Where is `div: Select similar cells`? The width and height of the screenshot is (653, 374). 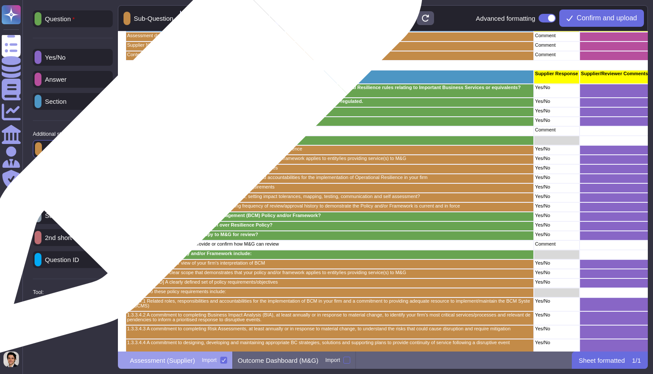 div: Select similar cells is located at coordinates (237, 18).